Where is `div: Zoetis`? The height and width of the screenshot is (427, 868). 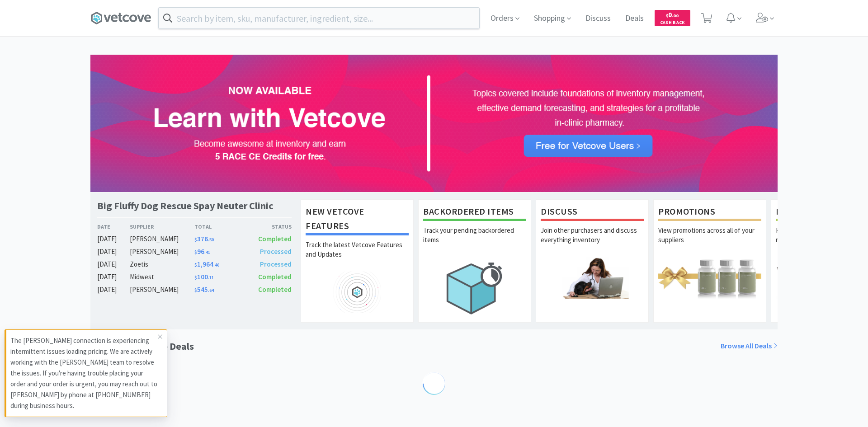 div: Zoetis is located at coordinates (162, 264).